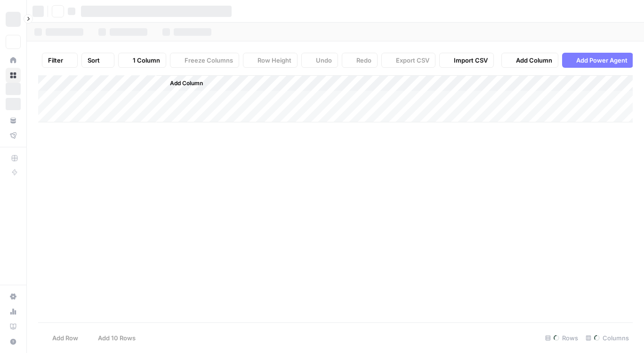  Describe the element at coordinates (320, 60) in the screenshot. I see `button: Undo` at that location.